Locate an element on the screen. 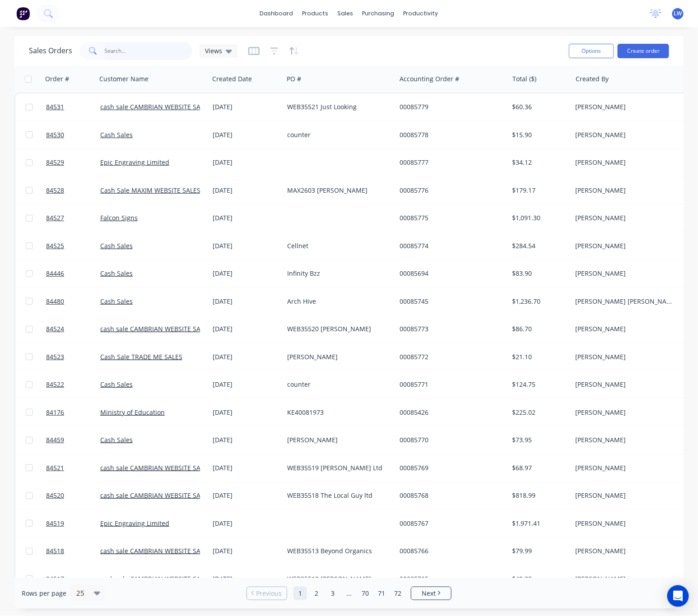  div: WEB35513 Beyond Organics is located at coordinates (337, 551).